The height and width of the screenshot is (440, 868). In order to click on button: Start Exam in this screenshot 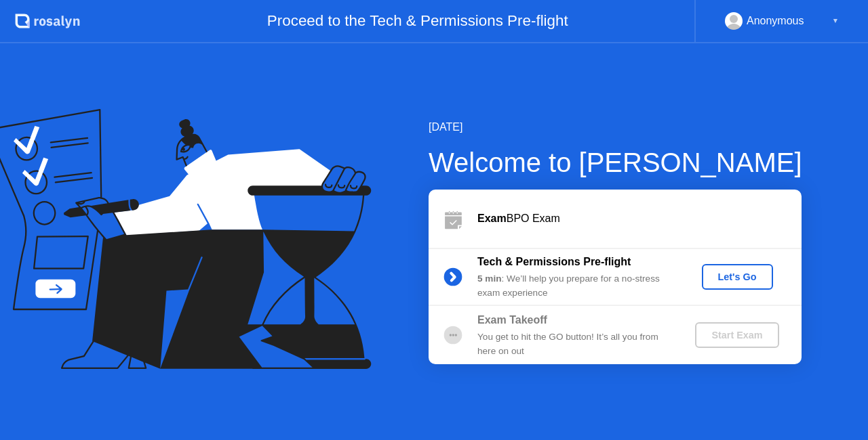, I will do `click(736, 336)`.